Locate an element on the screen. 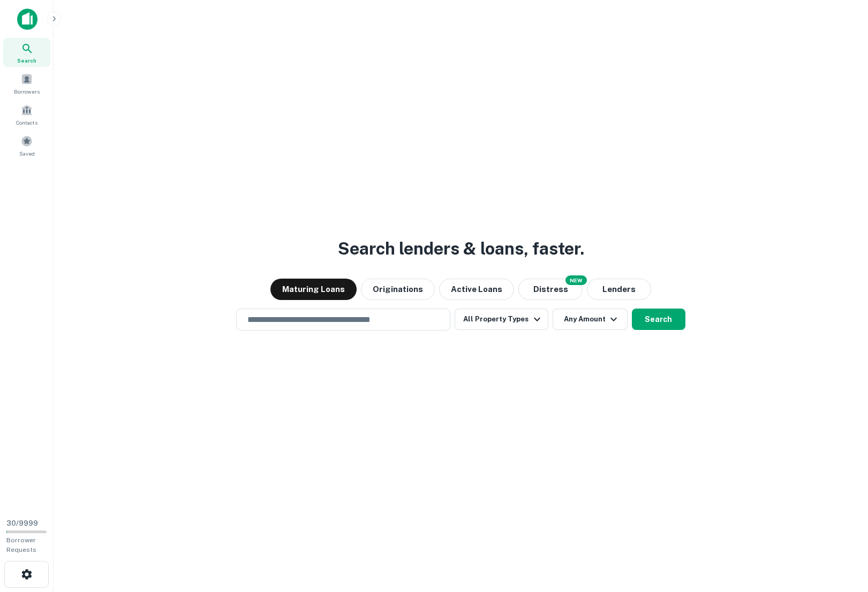 This screenshot has width=868, height=592. button: Maturing Loans is located at coordinates (313, 289).